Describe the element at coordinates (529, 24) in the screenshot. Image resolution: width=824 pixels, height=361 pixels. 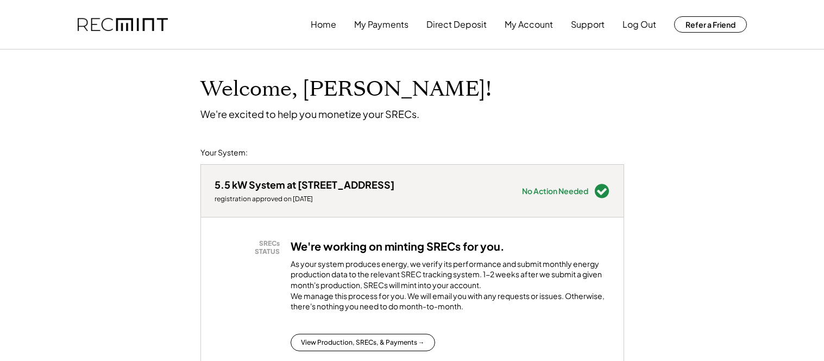
I see `button: My Account` at that location.